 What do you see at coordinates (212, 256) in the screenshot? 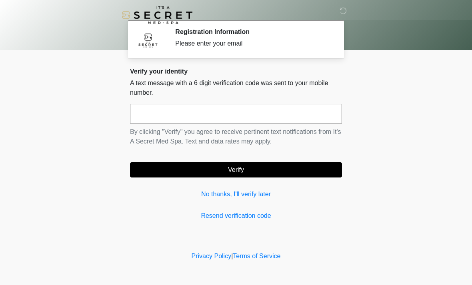
I see `a: Privacy Policy` at bounding box center [212, 256].